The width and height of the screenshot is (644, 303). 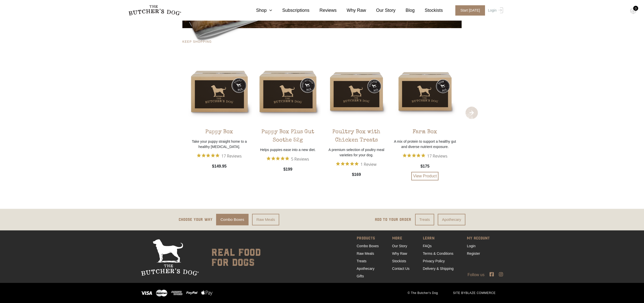 What do you see at coordinates (356, 153) in the screenshot?
I see `p: A premium selection of poultry meal varieties for your dog.` at bounding box center [356, 153].